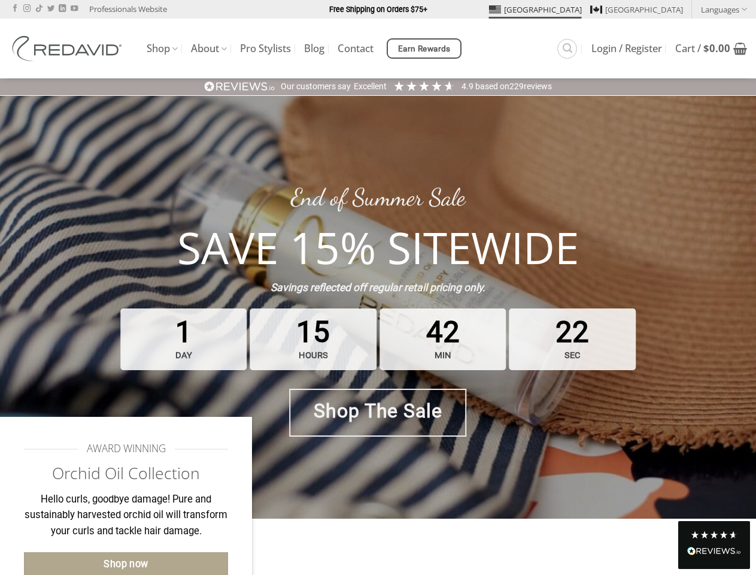 The image size is (756, 575). Describe the element at coordinates (443, 355) in the screenshot. I see `strong: min` at that location.